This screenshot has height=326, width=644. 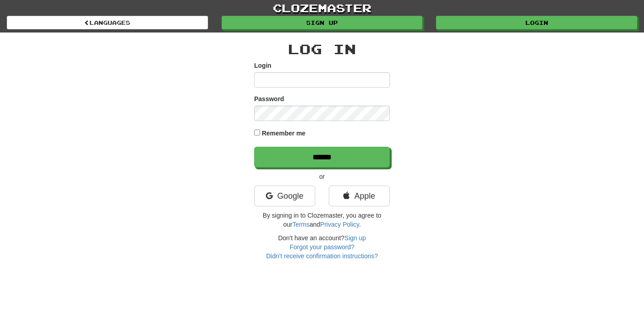 I want to click on a: Google, so click(x=285, y=196).